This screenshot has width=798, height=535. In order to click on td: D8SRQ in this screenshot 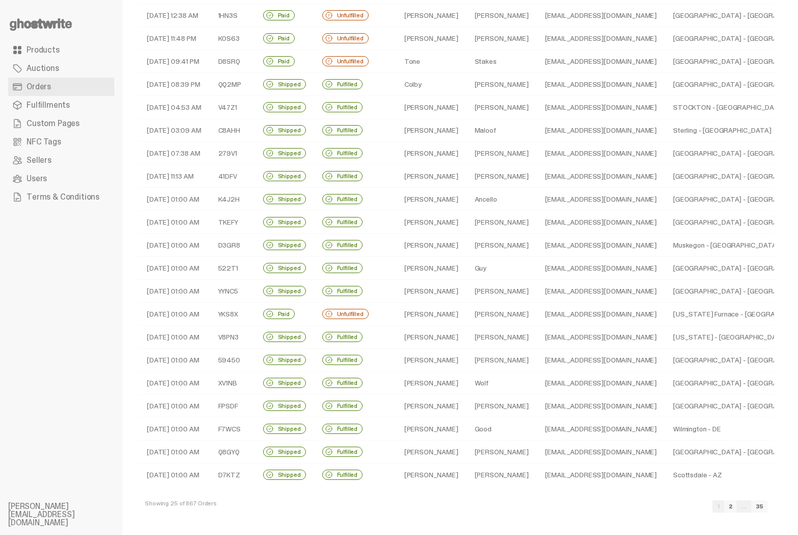, I will do `click(233, 61)`.